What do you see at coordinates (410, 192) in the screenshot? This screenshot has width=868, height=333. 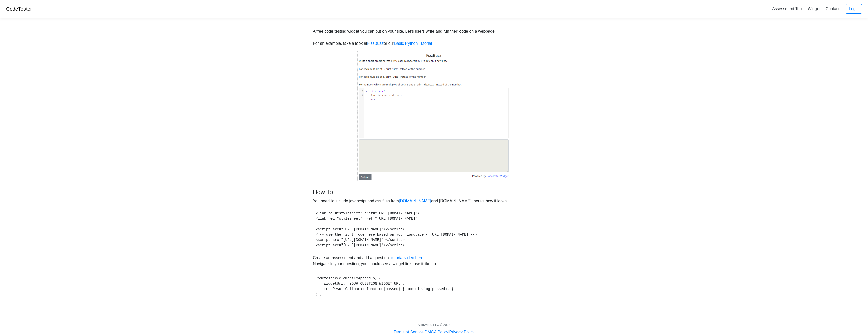 I see `h4: How To` at bounding box center [410, 192].